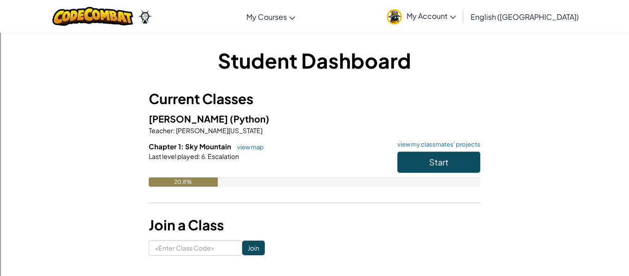 This screenshot has height=276, width=629. Describe the element at coordinates (267, 17) in the screenshot. I see `span: My Courses` at that location.